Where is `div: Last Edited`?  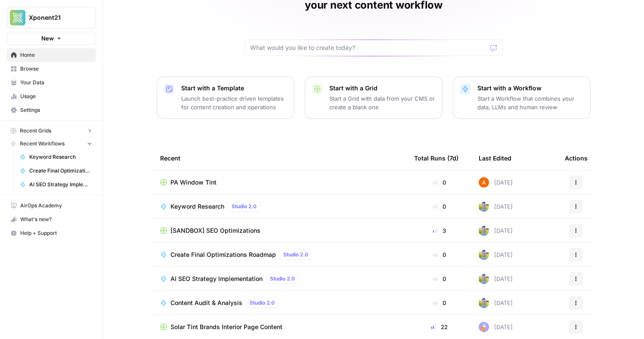 div: Last Edited is located at coordinates (495, 158).